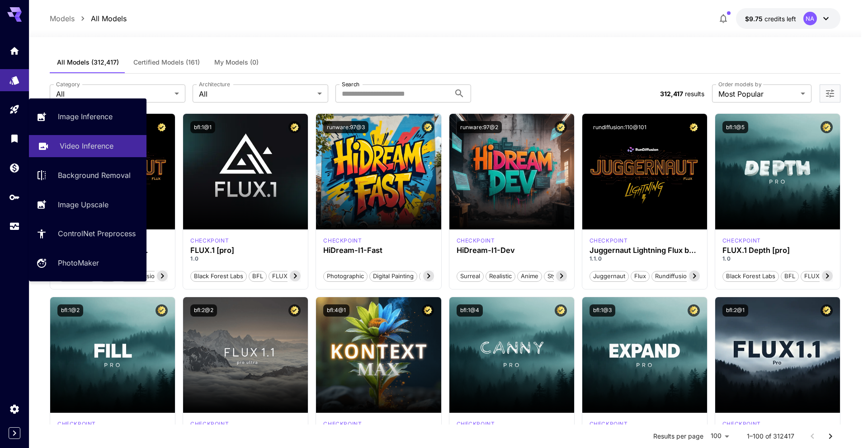 Image resolution: width=868 pixels, height=448 pixels. Describe the element at coordinates (640, 276) in the screenshot. I see `span: flux` at that location.